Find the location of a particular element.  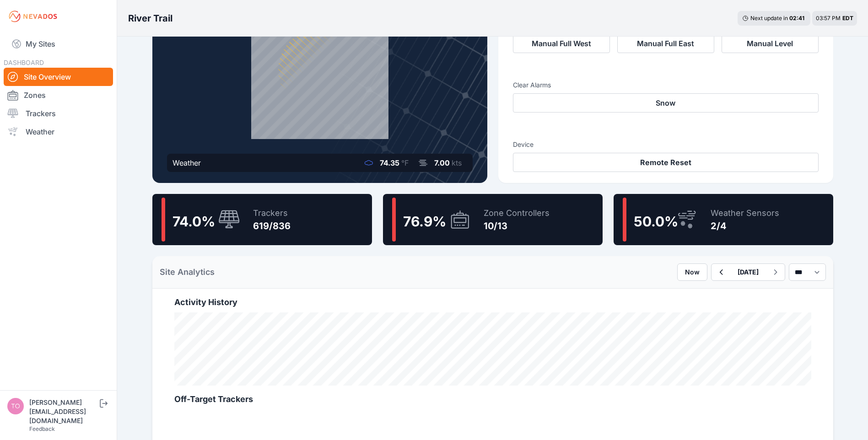

h2: Activity History is located at coordinates (493, 302).